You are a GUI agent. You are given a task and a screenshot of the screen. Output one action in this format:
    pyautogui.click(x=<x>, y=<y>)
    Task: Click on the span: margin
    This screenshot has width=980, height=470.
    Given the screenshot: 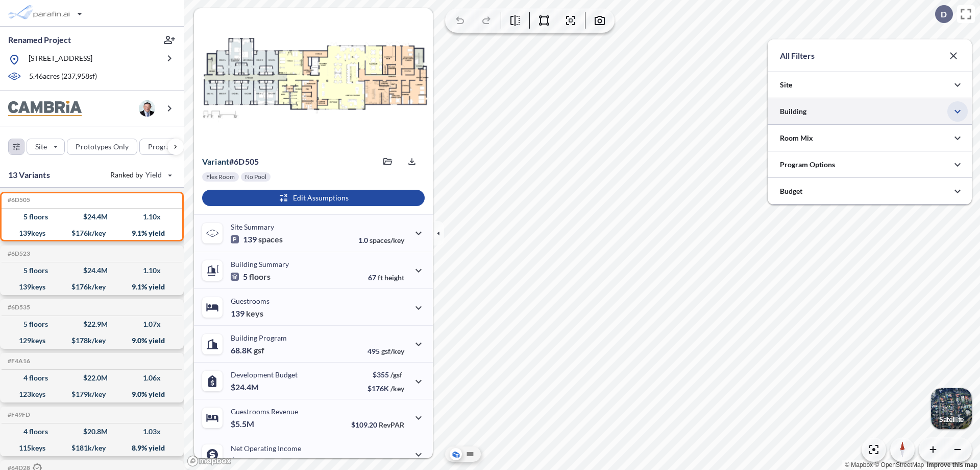 What is the action you would take?
    pyautogui.click(x=393, y=461)
    